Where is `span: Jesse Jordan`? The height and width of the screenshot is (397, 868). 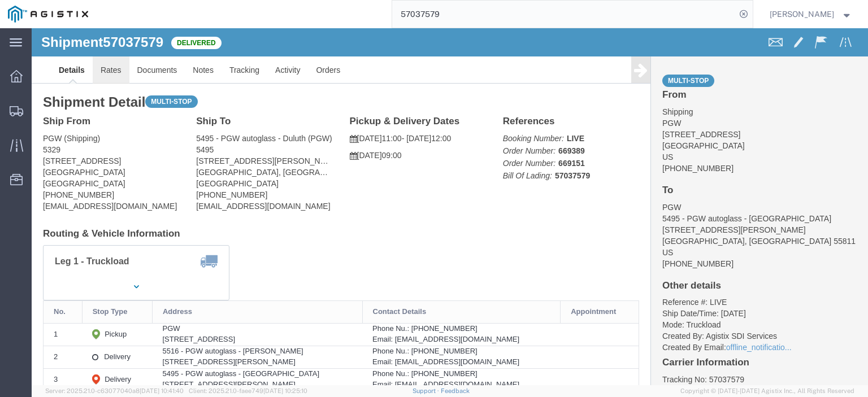
span: Jesse Jordan is located at coordinates (802, 14).